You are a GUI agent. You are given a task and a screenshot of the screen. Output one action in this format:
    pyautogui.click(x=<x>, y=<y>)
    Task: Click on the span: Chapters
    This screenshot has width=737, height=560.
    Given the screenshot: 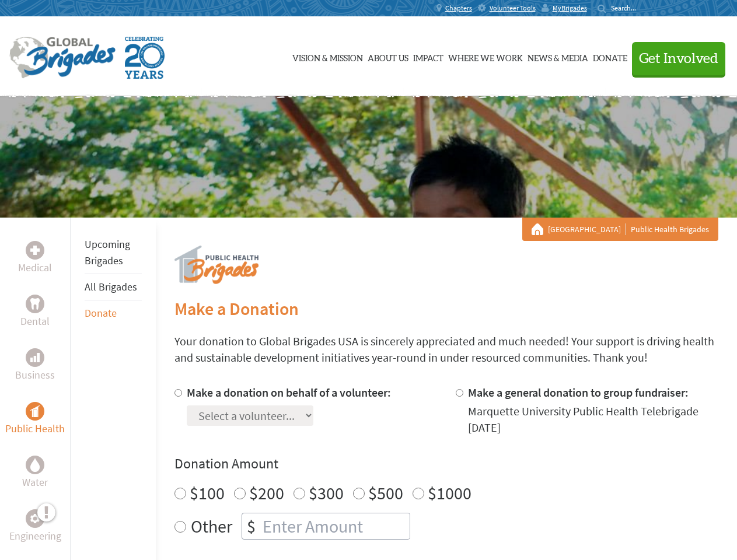 What is the action you would take?
    pyautogui.click(x=459, y=8)
    